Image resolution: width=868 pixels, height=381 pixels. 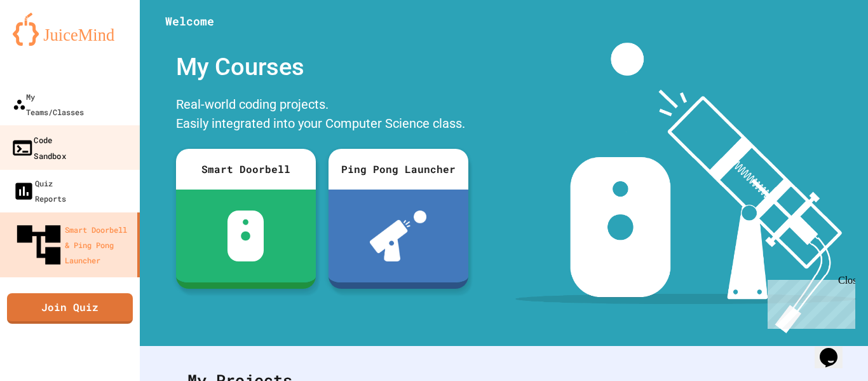 I want to click on img: ppl-with-ball.png, so click(x=398, y=236).